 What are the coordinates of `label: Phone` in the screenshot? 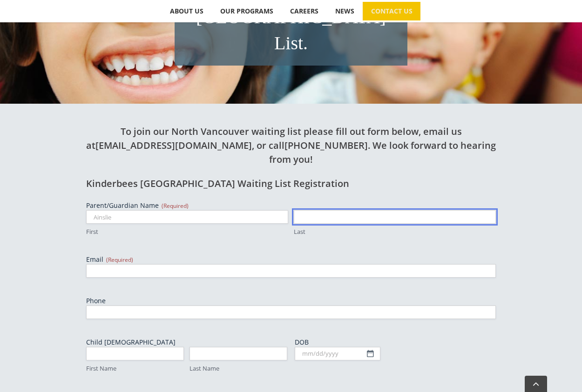 It's located at (291, 301).